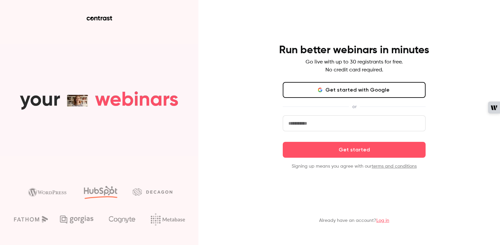  What do you see at coordinates (354, 166) in the screenshot?
I see `p: Signing up means you agree with our` at bounding box center [354, 166].